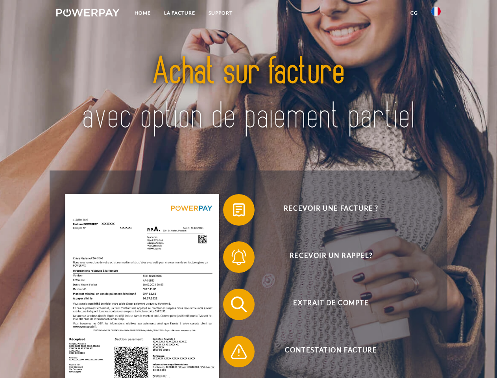 The width and height of the screenshot is (497, 378). What do you see at coordinates (239, 351) in the screenshot?
I see `img: qb_warning.svg` at bounding box center [239, 351].